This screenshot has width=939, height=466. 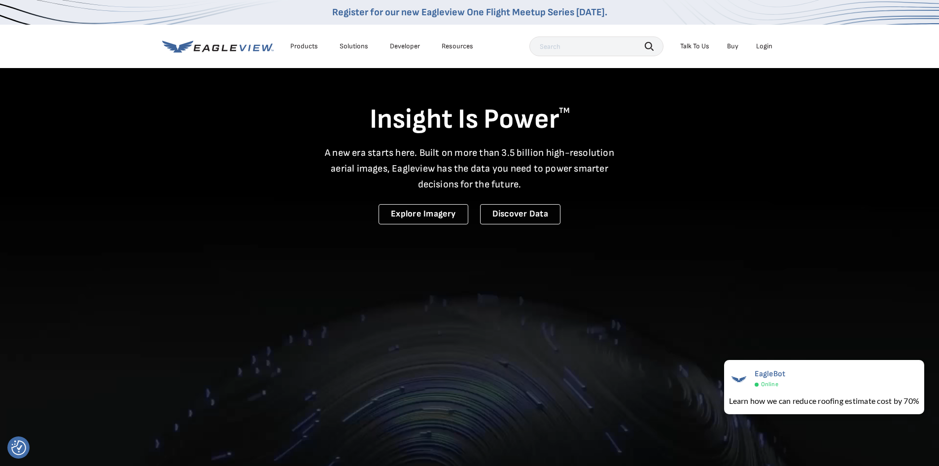 What do you see at coordinates (304, 46) in the screenshot?
I see `div: Products` at bounding box center [304, 46].